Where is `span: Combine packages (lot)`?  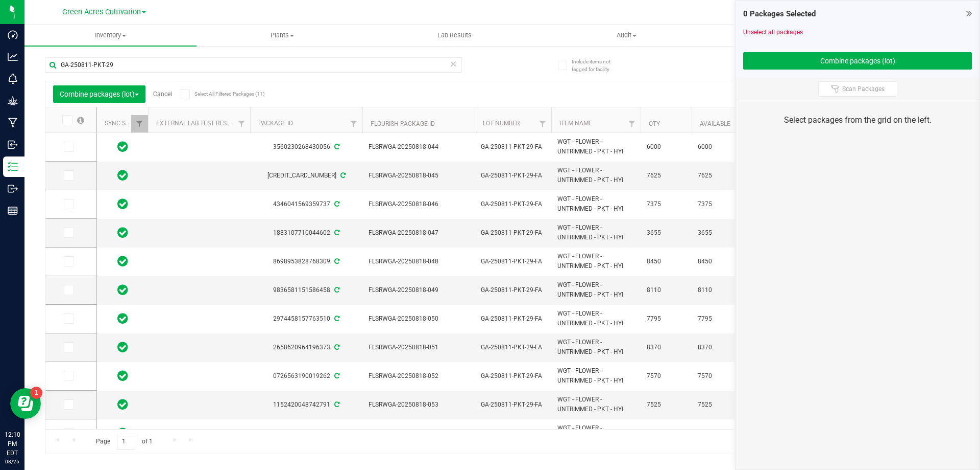
span: Combine packages (lot) is located at coordinates (99, 94).